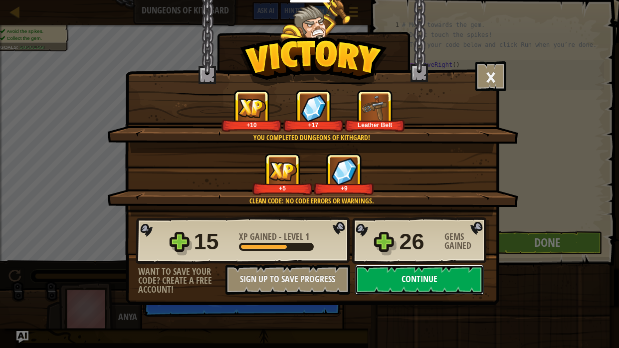 The width and height of the screenshot is (619, 348). What do you see at coordinates (182, 281) in the screenshot?
I see `div: Want to save your code? Create a free account!` at bounding box center [182, 281].